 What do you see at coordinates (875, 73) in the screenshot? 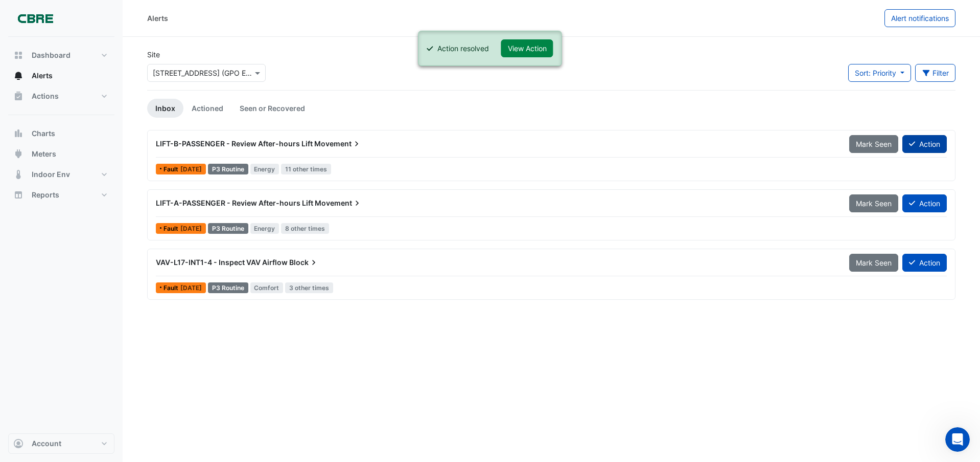
I see `span: Sort: Priority` at bounding box center [875, 73].